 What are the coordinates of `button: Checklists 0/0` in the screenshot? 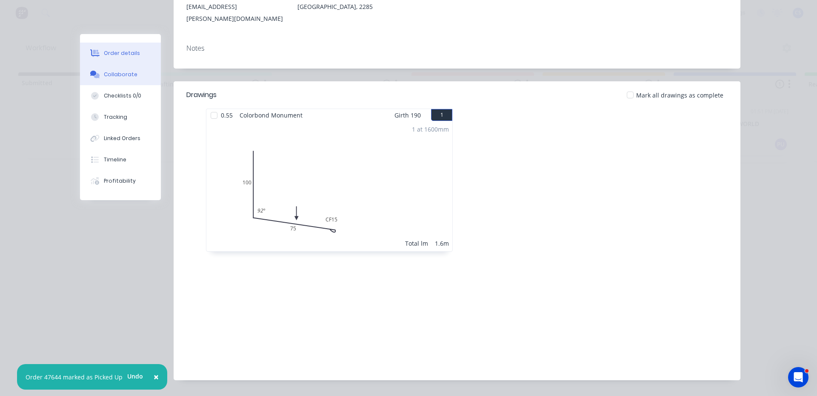 It's located at (120, 96).